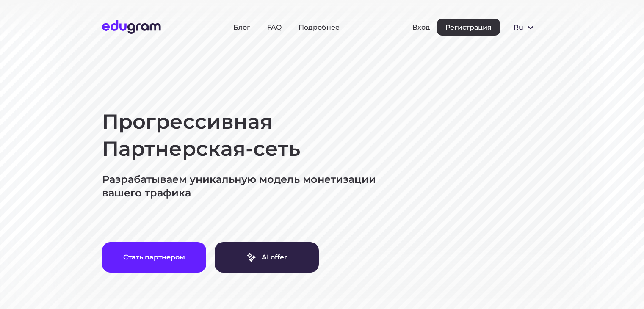  Describe the element at coordinates (319, 27) in the screenshot. I see `a: Подробнее` at that location.